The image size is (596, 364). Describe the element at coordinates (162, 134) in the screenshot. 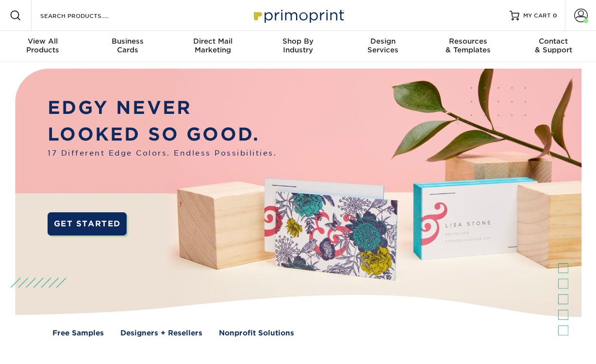

I see `p: LOOKED SO GOOD.` at that location.